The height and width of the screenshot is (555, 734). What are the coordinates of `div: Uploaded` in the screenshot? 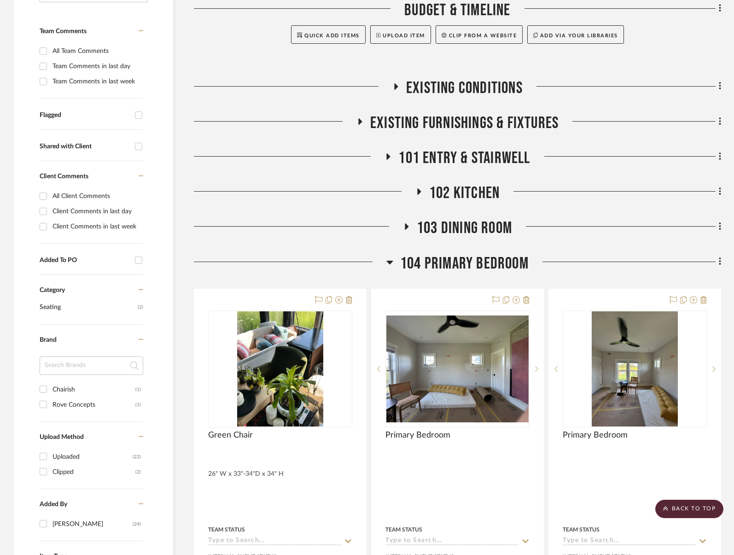 It's located at (93, 457).